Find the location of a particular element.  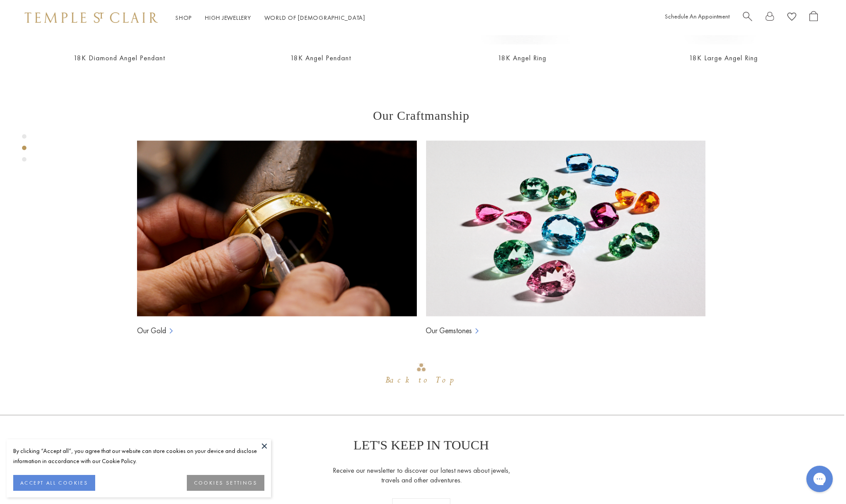

a: View Wishlist is located at coordinates (792, 17).